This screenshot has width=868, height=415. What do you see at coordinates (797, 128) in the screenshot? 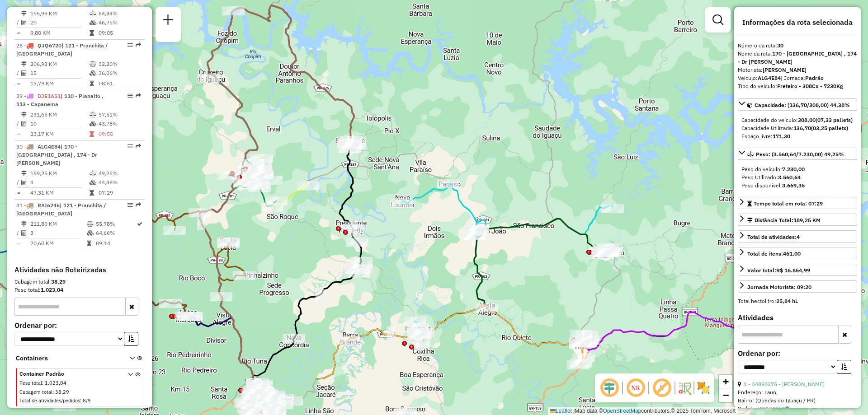
I see `div: Capacidade Utilizada:` at bounding box center [797, 128].